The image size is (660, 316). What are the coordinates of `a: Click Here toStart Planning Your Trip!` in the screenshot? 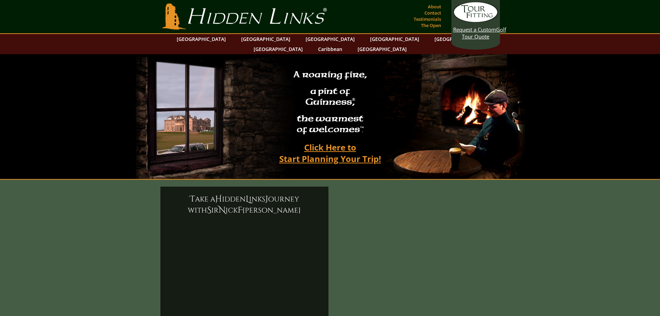 It's located at (330, 153).